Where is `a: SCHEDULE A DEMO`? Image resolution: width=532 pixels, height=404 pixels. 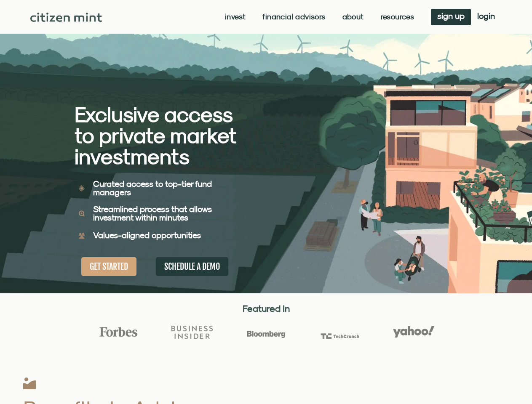 a: SCHEDULE A DEMO is located at coordinates (192, 267).